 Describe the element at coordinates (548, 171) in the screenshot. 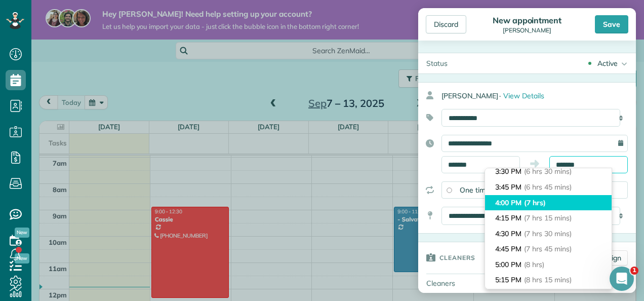

I see `li: 3:30 PM` at that location.